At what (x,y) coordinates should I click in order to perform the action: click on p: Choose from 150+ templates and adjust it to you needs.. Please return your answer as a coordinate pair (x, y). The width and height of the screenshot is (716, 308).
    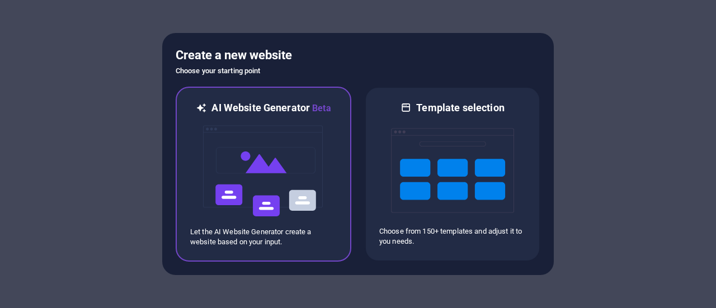
    Looking at the image, I should click on (453, 237).